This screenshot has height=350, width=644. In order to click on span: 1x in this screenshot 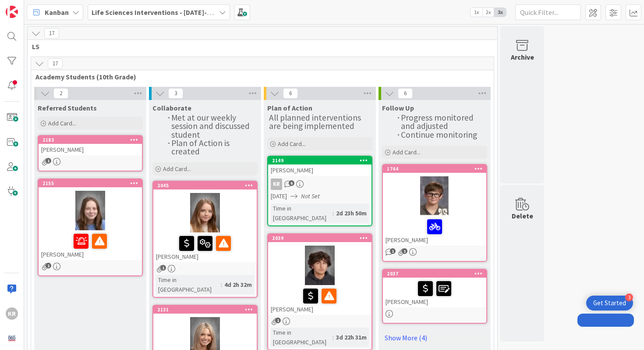, I will do `click(476, 12)`.